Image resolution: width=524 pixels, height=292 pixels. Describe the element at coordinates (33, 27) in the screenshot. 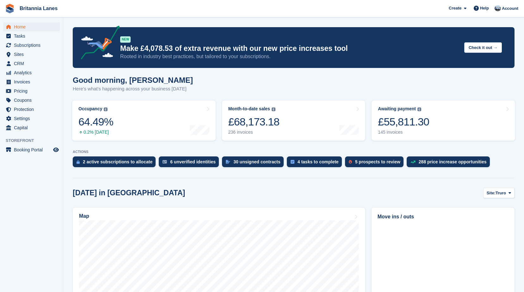

I see `span: Home` at that location.